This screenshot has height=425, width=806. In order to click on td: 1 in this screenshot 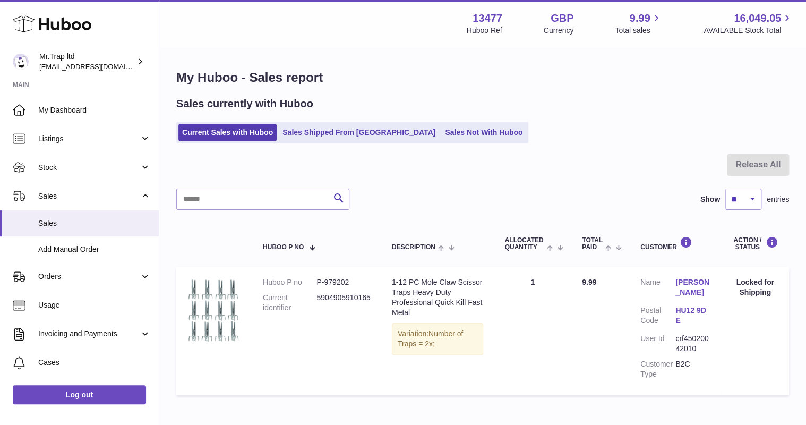, I will do `click(533, 330)`.